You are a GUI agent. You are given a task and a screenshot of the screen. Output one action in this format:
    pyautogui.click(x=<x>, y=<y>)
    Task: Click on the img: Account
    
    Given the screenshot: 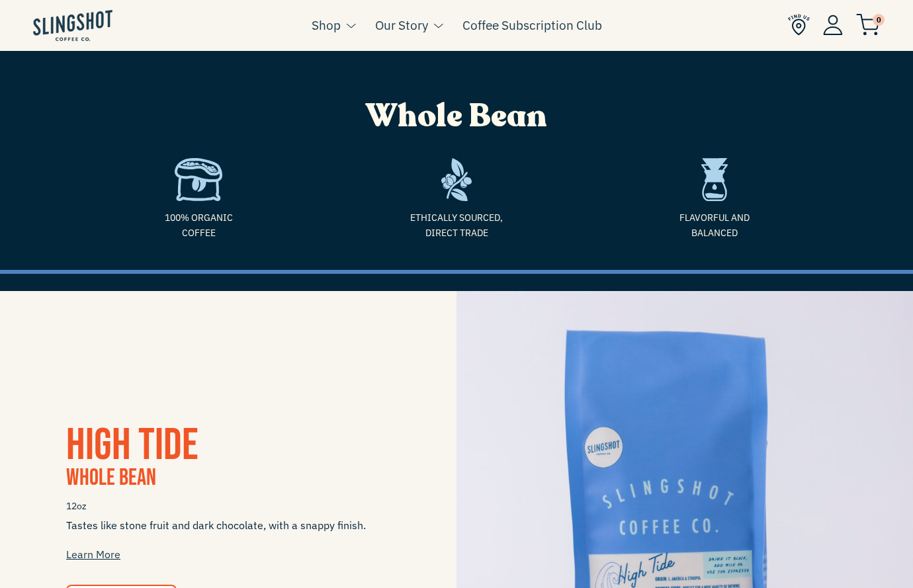 What is the action you would take?
    pyautogui.click(x=833, y=24)
    